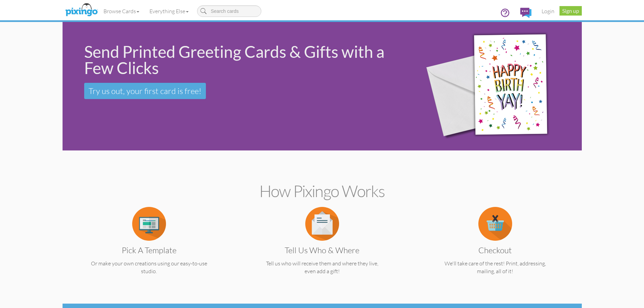  I want to click on a: Browse Cards, so click(122, 11).